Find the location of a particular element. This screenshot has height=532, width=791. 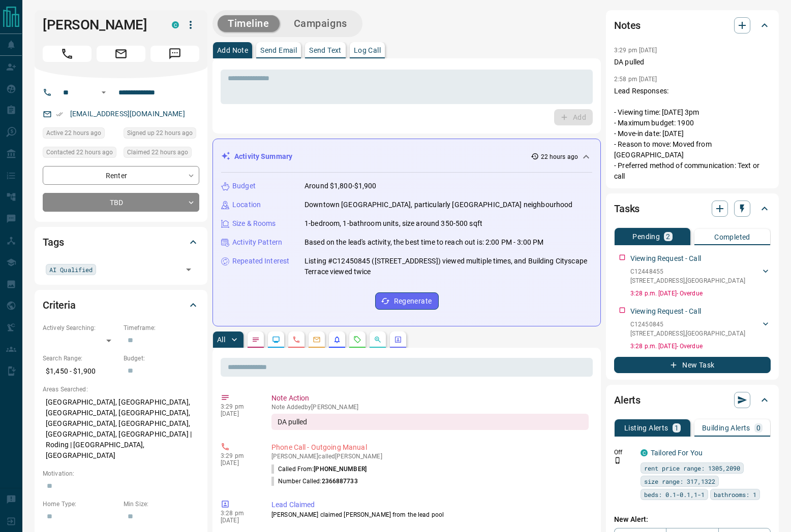

p: Activity Pattern is located at coordinates (257, 242).